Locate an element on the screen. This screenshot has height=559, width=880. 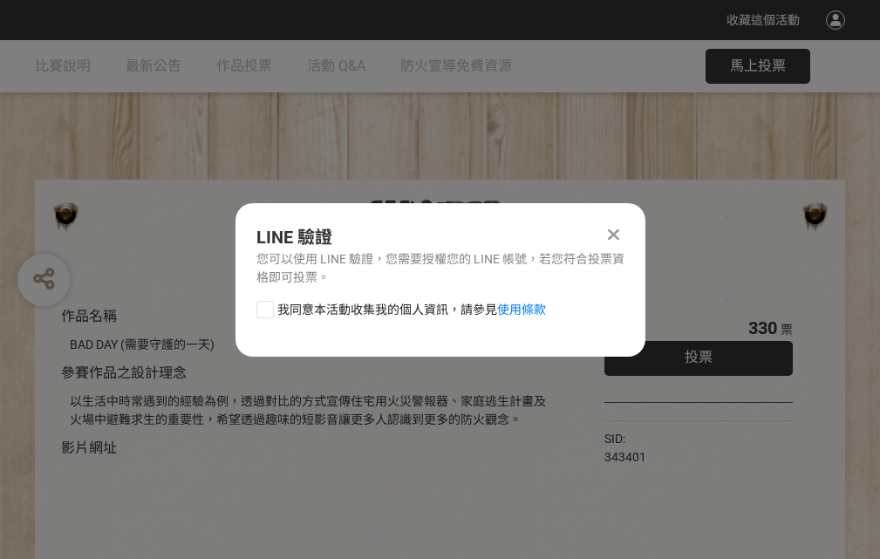
span: 比賽說明 is located at coordinates (63, 65).